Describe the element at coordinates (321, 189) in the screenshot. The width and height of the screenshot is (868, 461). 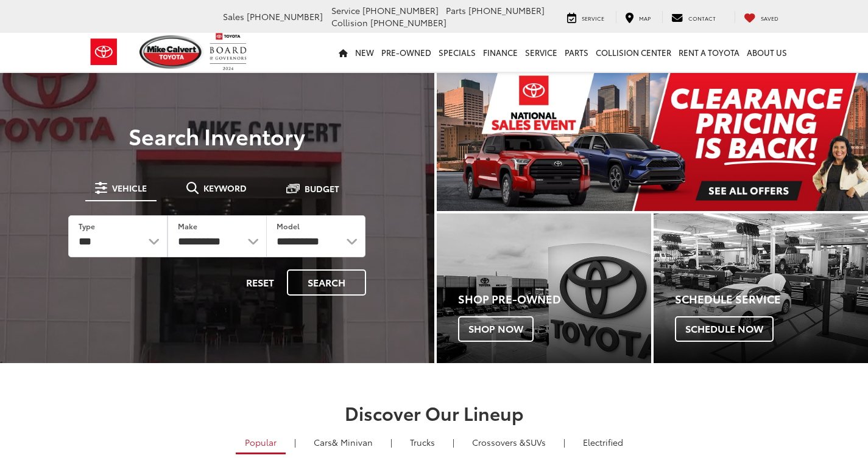
I see `span: Budget` at that location.